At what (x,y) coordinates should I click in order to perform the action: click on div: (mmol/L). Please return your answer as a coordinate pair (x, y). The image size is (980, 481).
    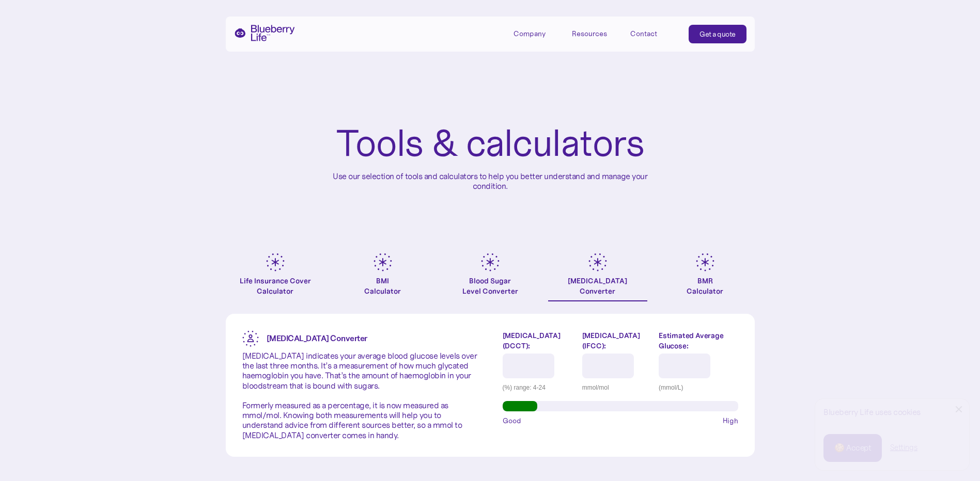
    Looking at the image, I should click on (698, 388).